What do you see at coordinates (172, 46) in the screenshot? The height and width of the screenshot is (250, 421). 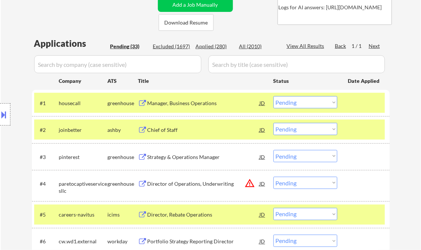 I see `div: Excluded (1697)` at bounding box center [172, 46].